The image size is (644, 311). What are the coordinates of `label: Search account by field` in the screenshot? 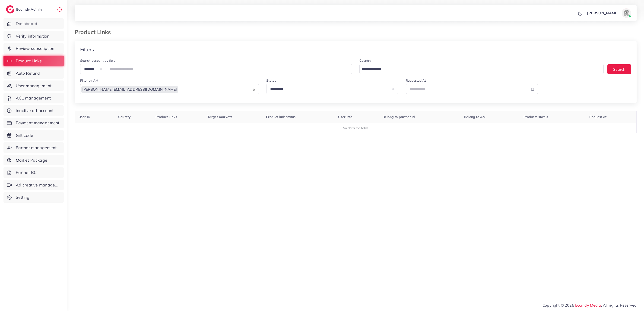 It's located at (98, 60).